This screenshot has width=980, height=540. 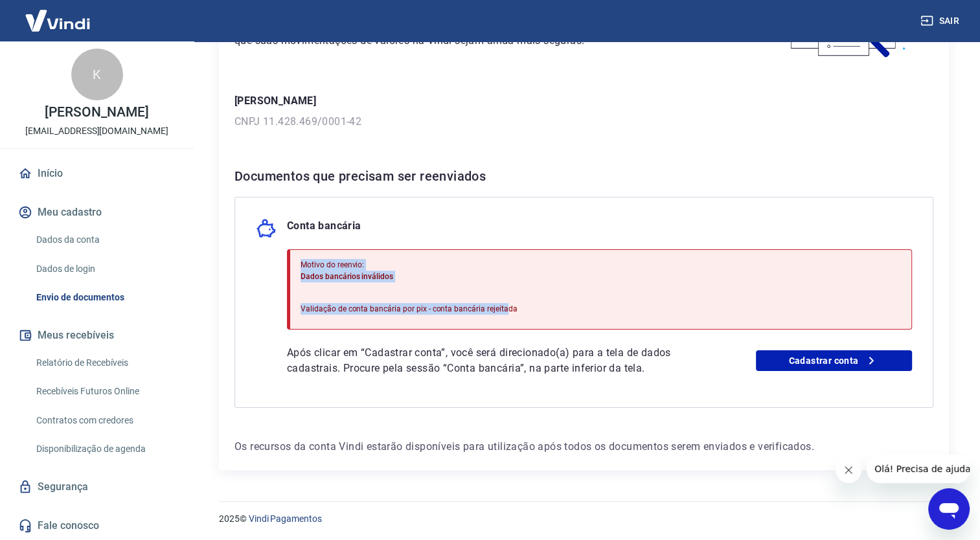 What do you see at coordinates (285, 519) in the screenshot?
I see `a: Vindi Pagamentos` at bounding box center [285, 519].